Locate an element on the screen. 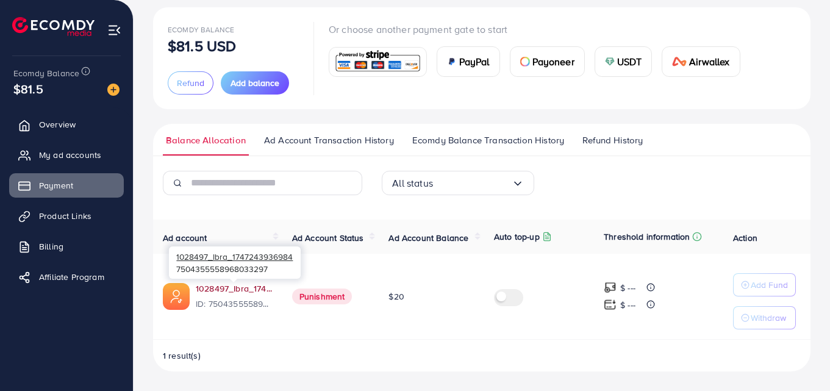 This screenshot has height=391, width=830. a: My ad accounts is located at coordinates (66, 155).